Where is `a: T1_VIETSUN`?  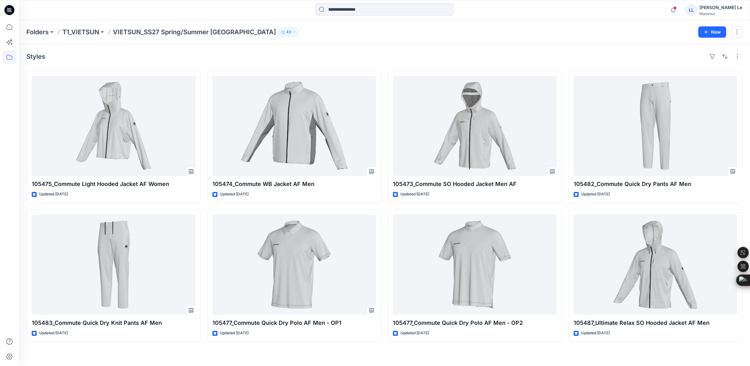 a: T1_VIETSUN is located at coordinates (81, 32).